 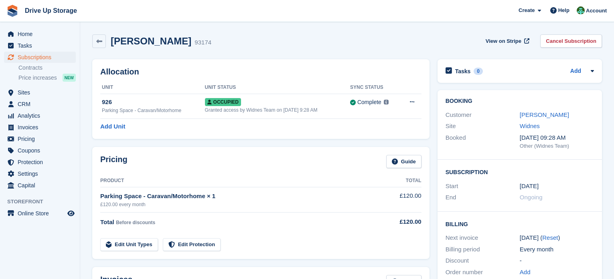 I want to click on h2: Booking, so click(x=520, y=101).